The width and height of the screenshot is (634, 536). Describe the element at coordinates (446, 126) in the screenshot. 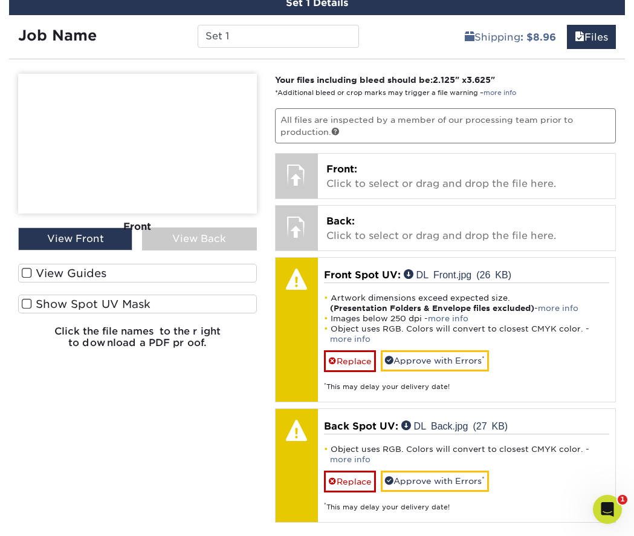

I see `p: All files are inspected by a member of our processing team prior to production.` at that location.